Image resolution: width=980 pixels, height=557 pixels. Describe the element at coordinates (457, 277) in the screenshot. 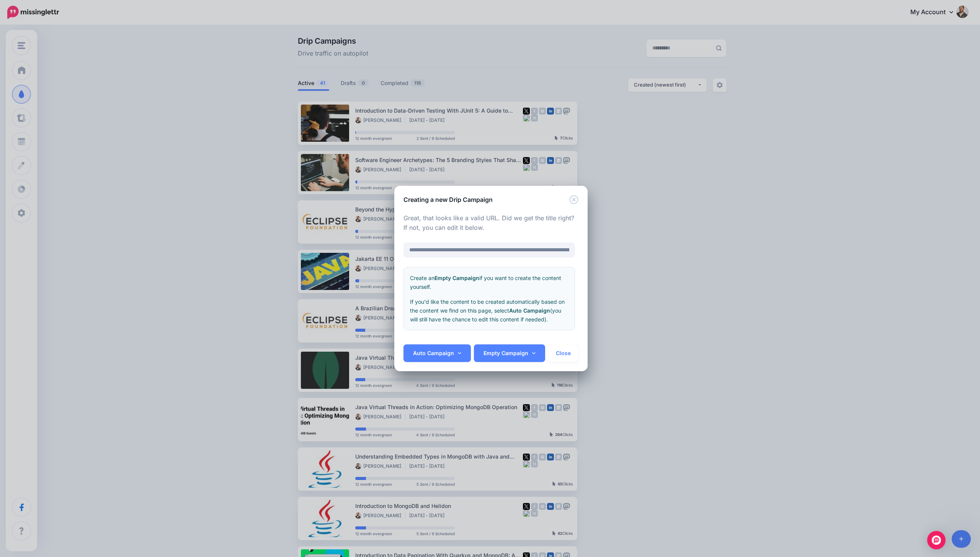

I see `b: Empty Campaign` at that location.